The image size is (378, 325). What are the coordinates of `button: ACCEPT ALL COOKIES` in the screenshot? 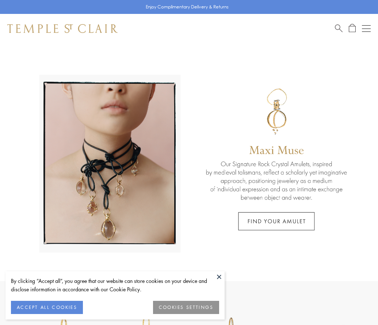 It's located at (47, 307).